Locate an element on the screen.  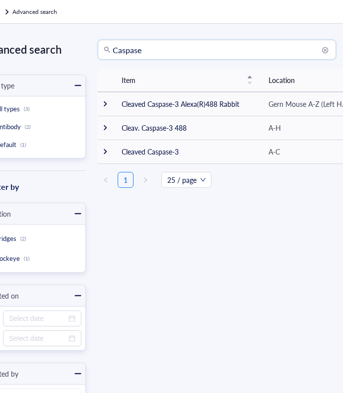
li: 1 is located at coordinates (126, 180).